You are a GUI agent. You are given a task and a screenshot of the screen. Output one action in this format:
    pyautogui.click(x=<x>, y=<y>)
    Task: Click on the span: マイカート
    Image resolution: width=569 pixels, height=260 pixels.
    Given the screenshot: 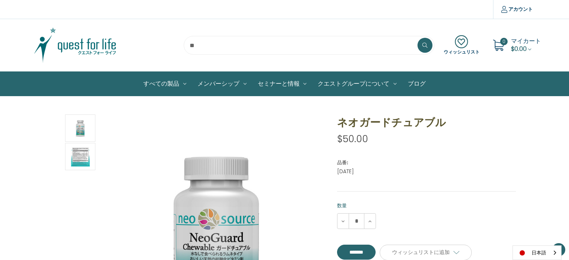 What is the action you would take?
    pyautogui.click(x=526, y=41)
    